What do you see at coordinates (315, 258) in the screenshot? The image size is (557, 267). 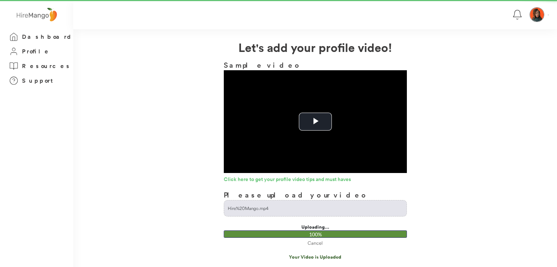 I see `div: Your Video is Uploaded` at bounding box center [315, 258].